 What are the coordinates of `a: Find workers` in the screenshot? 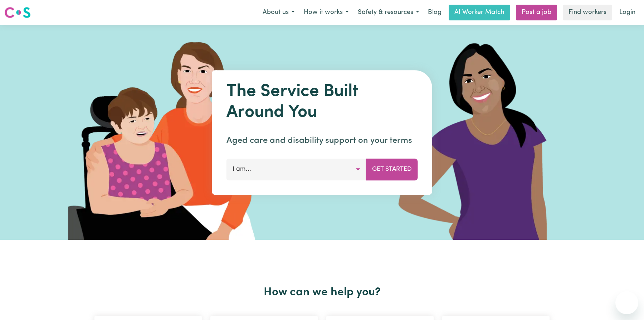 It's located at (588, 12).